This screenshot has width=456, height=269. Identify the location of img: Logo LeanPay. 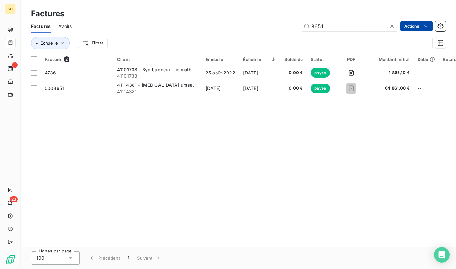
(10, 260).